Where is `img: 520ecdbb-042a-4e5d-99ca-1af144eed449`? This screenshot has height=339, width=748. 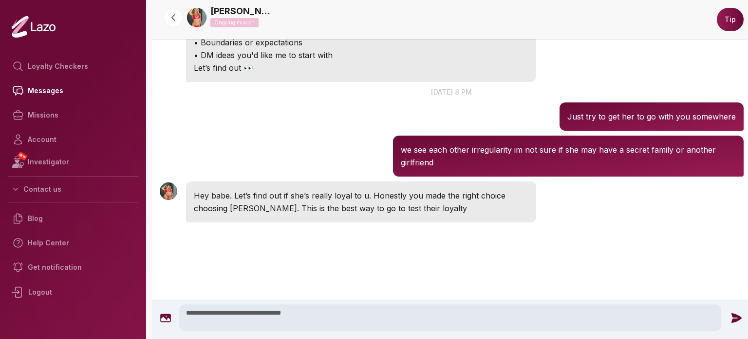
img: 520ecdbb-042a-4e5d-99ca-1af144eed449 is located at coordinates (197, 18).